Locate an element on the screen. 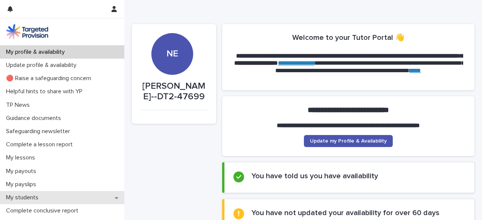 This screenshot has height=220, width=482. p: Complete conclusive report is located at coordinates (44, 211).